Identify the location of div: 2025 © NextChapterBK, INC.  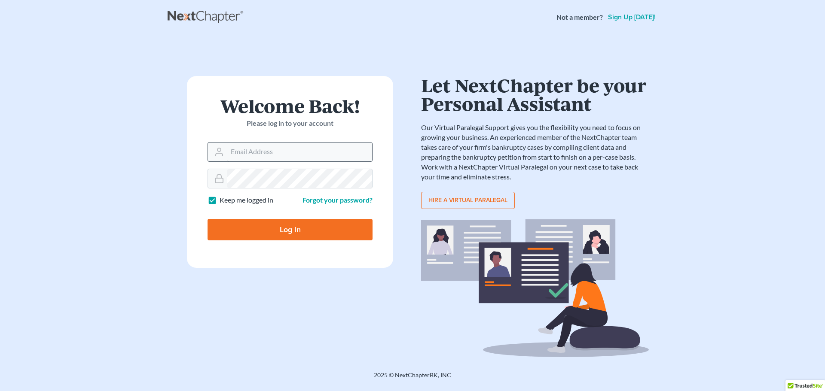
(412, 379).